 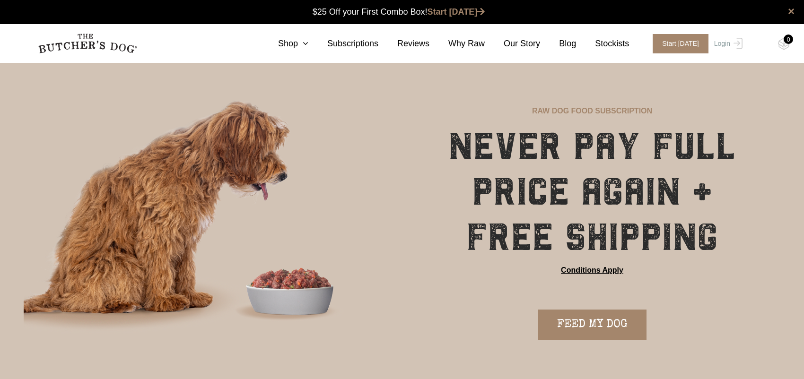 I want to click on a: Subscriptions, so click(x=343, y=44).